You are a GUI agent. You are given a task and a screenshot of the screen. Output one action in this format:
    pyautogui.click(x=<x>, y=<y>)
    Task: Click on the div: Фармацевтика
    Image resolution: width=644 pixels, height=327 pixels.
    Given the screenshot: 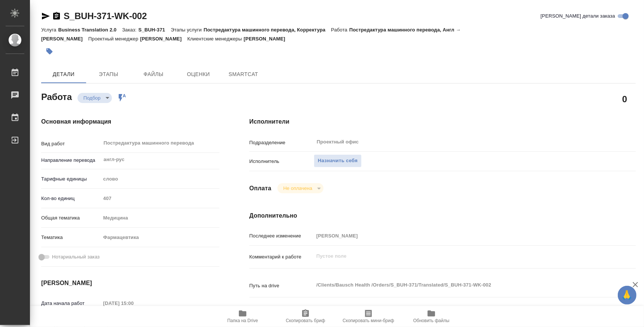 What is the action you would take?
    pyautogui.click(x=160, y=237)
    